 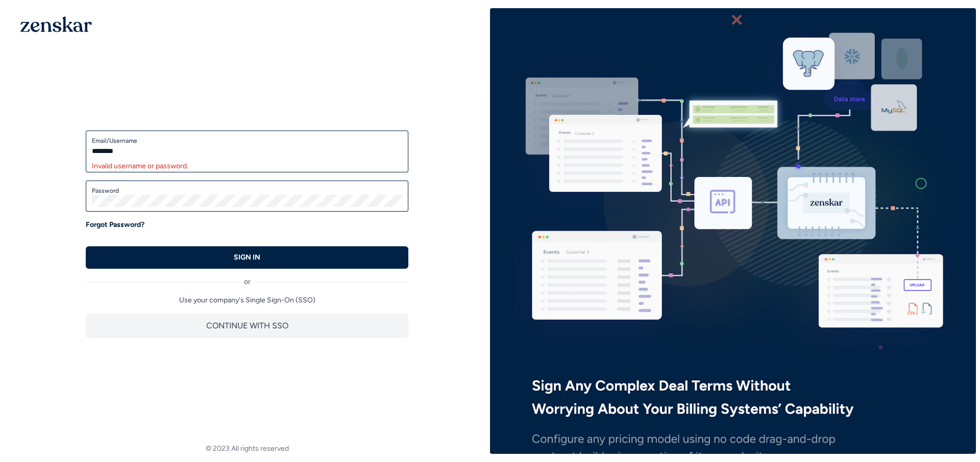 What do you see at coordinates (247, 449) in the screenshot?
I see `footer: © 2023 All rights reserved` at bounding box center [247, 449].